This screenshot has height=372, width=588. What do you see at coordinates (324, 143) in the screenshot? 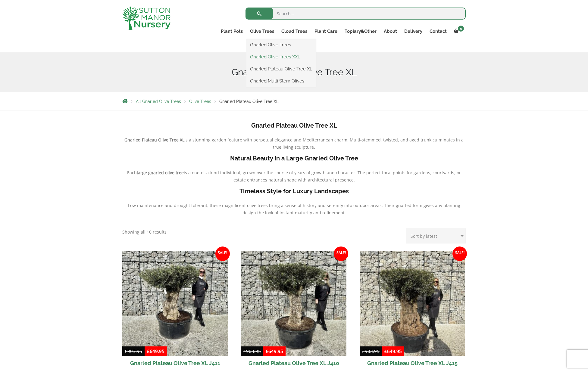
I see `span: is a stunning garden feature with perpetual elegance and Mediterranean charm. Multi-stemmed, twis...` at bounding box center [324, 143].